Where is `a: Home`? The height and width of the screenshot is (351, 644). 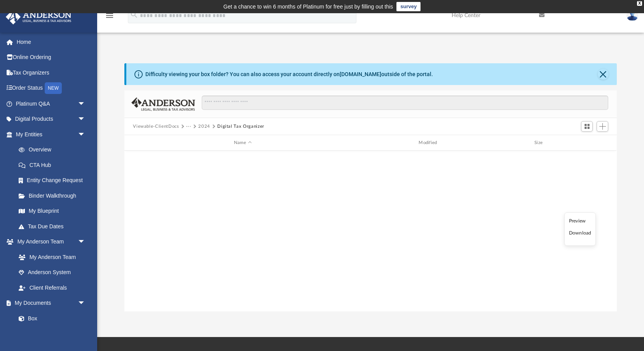
a: Home is located at coordinates (51, 42).